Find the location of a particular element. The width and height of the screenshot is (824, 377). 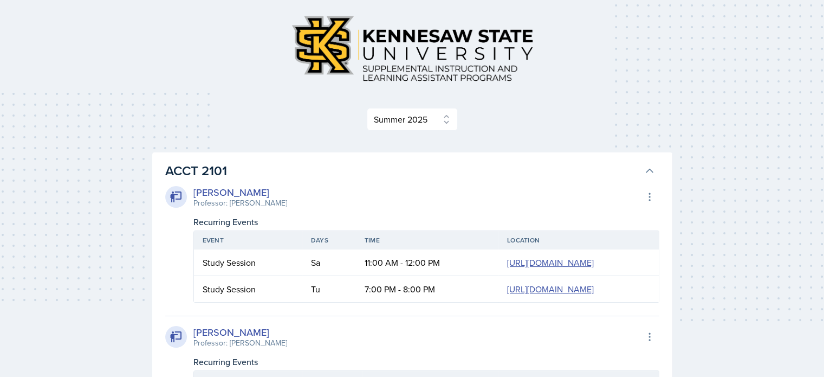

td: Sa is located at coordinates (329, 262).